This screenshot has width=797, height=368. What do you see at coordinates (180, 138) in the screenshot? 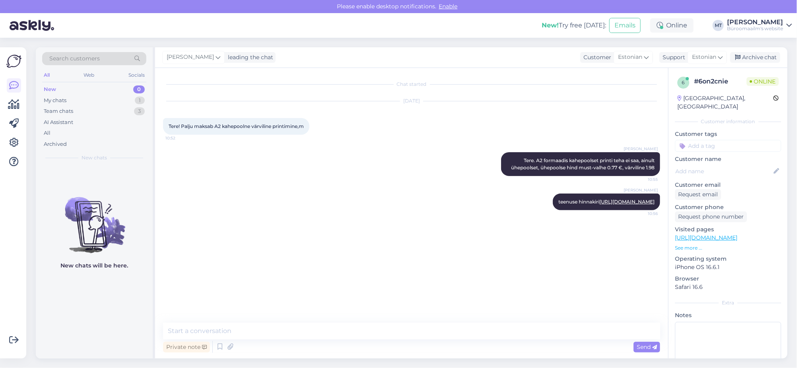
I see `span: 10:52` at bounding box center [180, 138].